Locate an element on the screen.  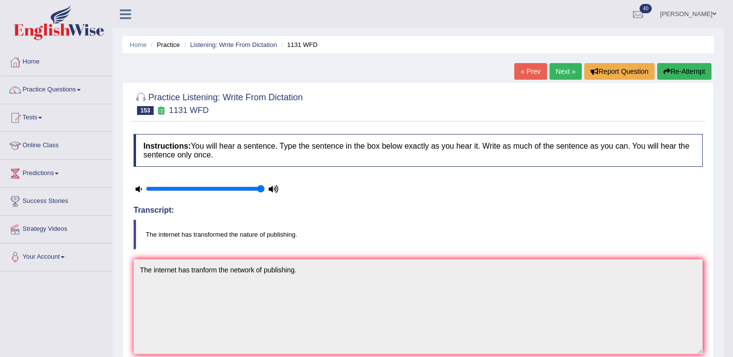
span: 40 is located at coordinates (645, 8).